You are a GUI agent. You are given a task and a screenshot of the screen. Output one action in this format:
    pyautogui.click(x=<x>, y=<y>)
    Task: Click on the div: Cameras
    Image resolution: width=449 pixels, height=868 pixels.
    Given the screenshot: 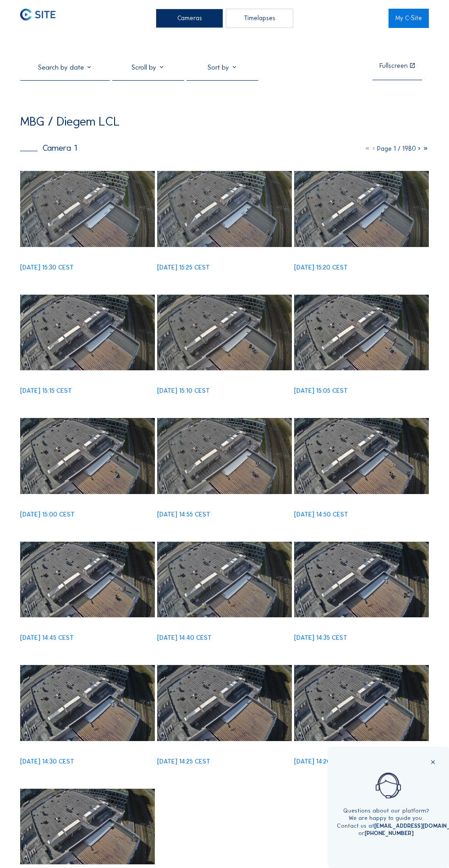 What is the action you would take?
    pyautogui.click(x=189, y=18)
    